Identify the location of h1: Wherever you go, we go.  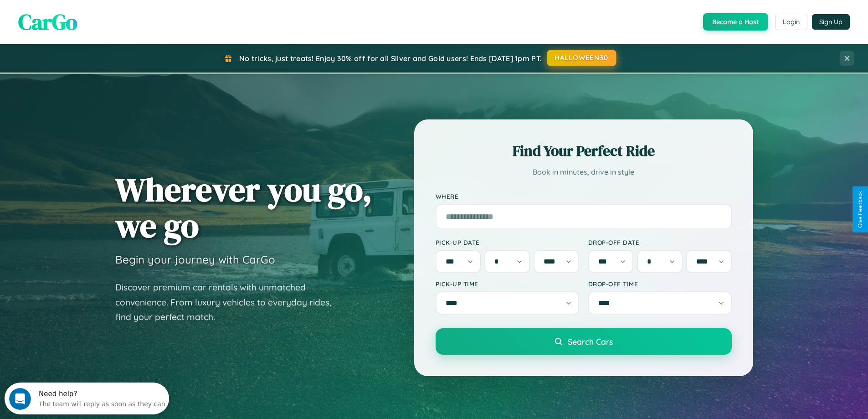
(244, 207).